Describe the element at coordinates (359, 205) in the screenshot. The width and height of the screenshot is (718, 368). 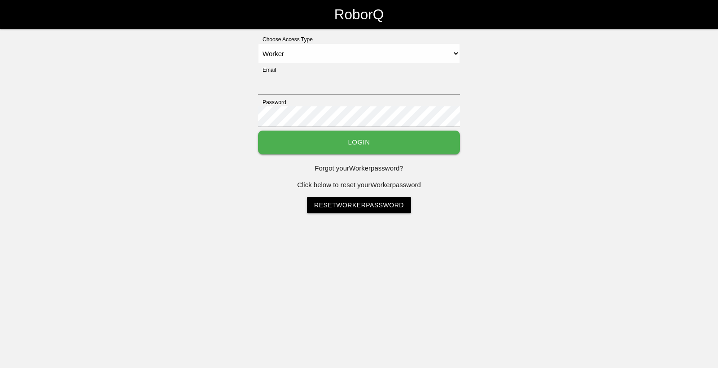
I see `a: ResetWorkerPassword` at that location.